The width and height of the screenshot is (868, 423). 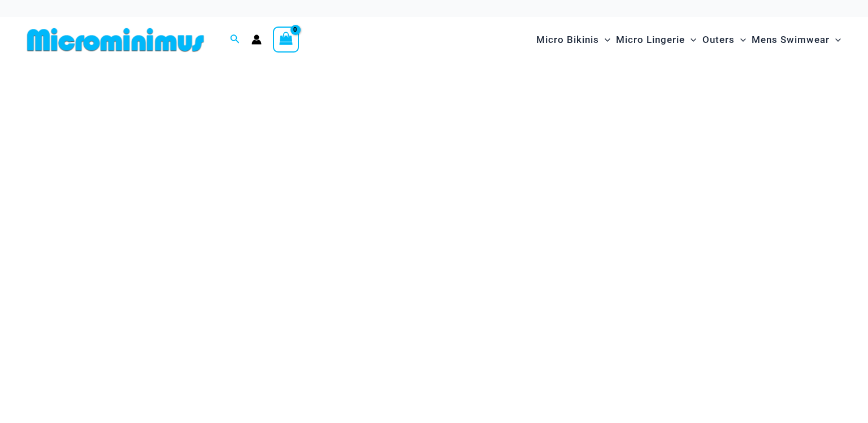 What do you see at coordinates (235, 39) in the screenshot?
I see `a: Search icon link` at bounding box center [235, 39].